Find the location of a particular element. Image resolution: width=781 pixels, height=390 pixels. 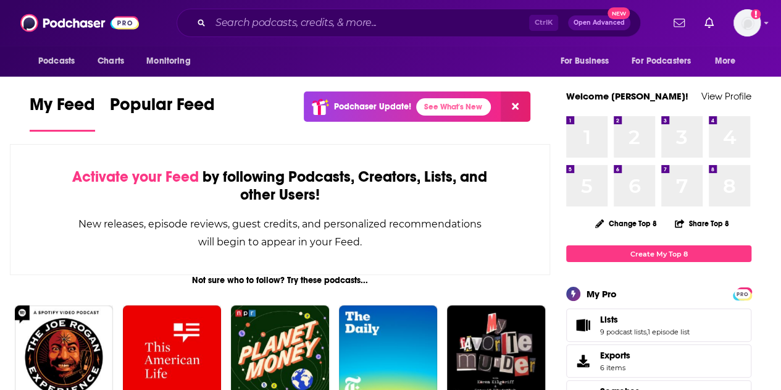

a: View Profile is located at coordinates (726, 96).